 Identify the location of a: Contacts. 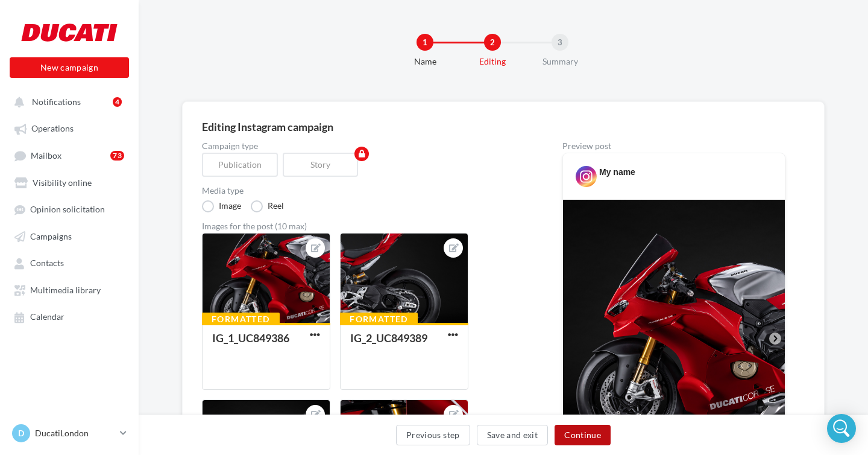
(70, 263).